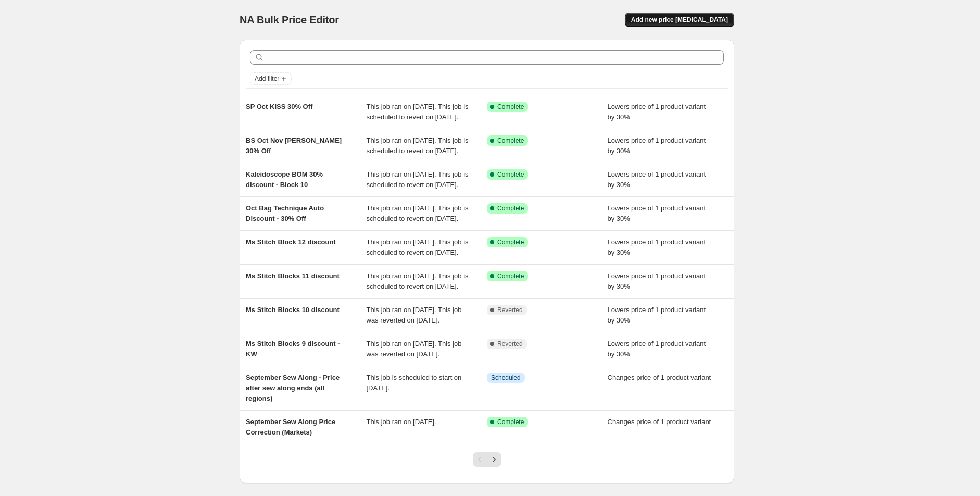  What do you see at coordinates (292, 388) in the screenshot?
I see `span: September Sew Along - Price after sew along ends (all regions)` at bounding box center [292, 388].